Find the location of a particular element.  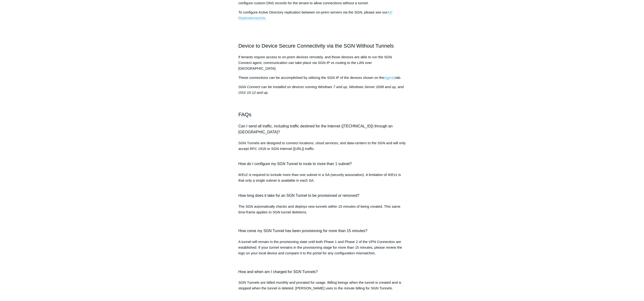

span: How do I configure my SGN Tunnel to route to more than 1 subnet? is located at coordinates (295, 163).